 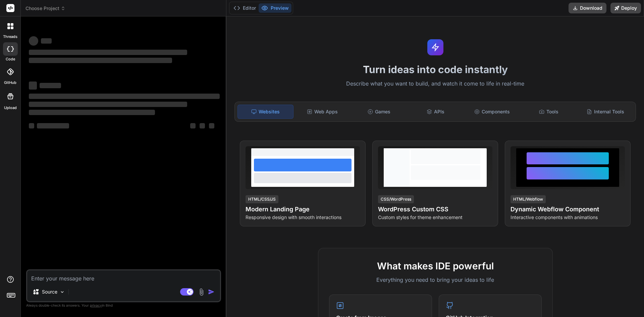 I want to click on label: GitHub, so click(x=10, y=82).